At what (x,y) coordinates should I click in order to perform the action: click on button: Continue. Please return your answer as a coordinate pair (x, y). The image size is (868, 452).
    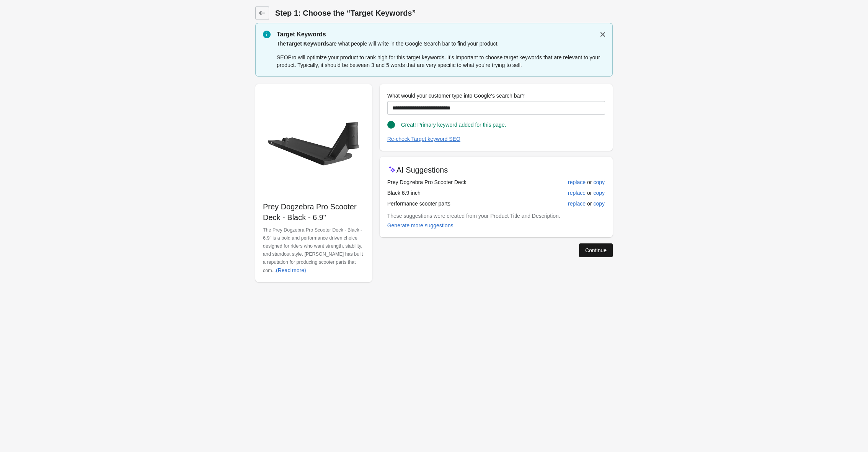
    Looking at the image, I should click on (596, 250).